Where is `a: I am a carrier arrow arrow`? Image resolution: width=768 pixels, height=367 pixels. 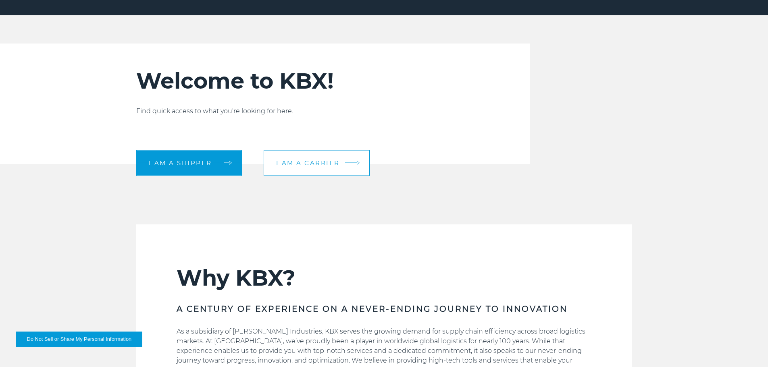
a: I am a carrier arrow arrow is located at coordinates (317, 163).